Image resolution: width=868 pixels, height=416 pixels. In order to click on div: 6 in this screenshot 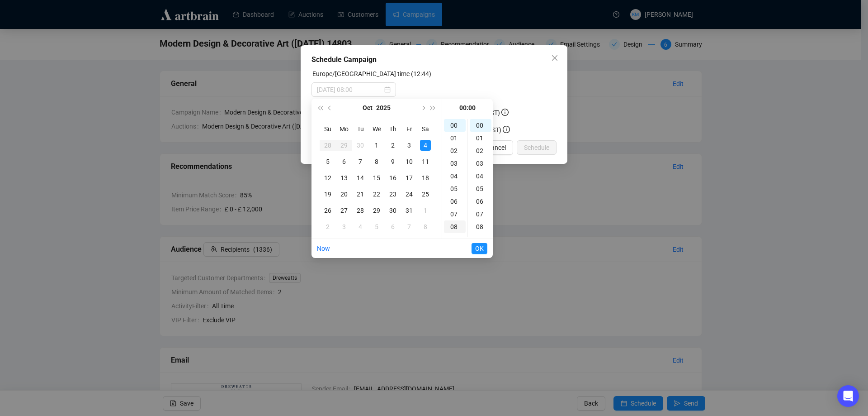, I will do `click(344, 161)`.